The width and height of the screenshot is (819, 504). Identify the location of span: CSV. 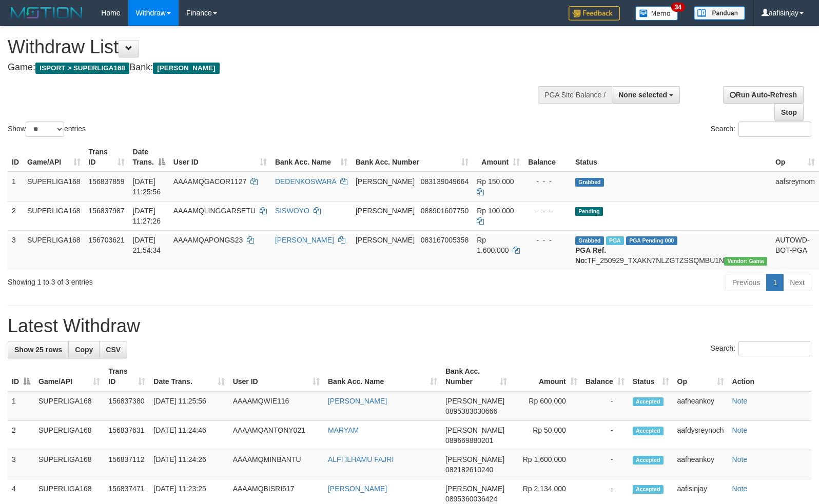
(113, 350).